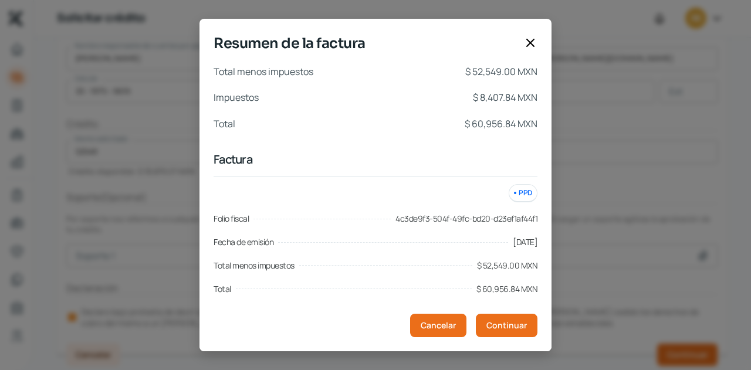  What do you see at coordinates (375, 159) in the screenshot?
I see `p: Factura` at bounding box center [375, 159].